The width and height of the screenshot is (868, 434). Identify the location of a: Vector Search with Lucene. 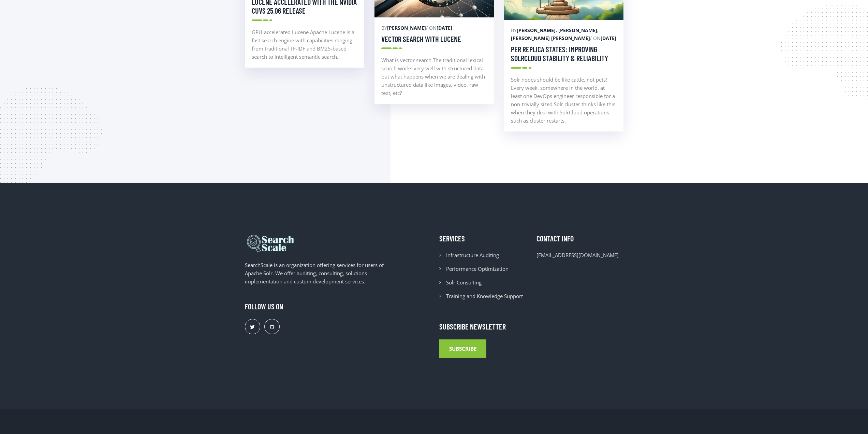
(421, 39).